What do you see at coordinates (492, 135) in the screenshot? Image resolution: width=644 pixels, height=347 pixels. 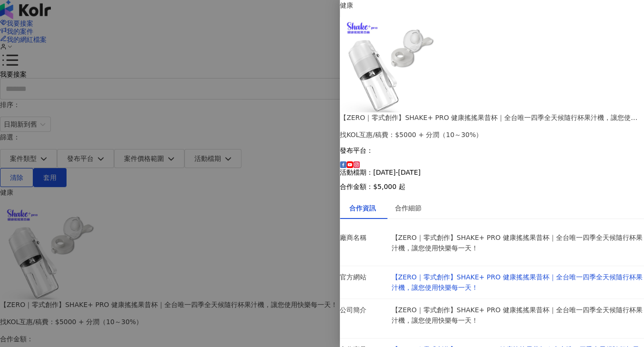 I see `div: 找KOL互惠/稿費：$5000 + 分潤（10～30%）` at bounding box center [492, 135].